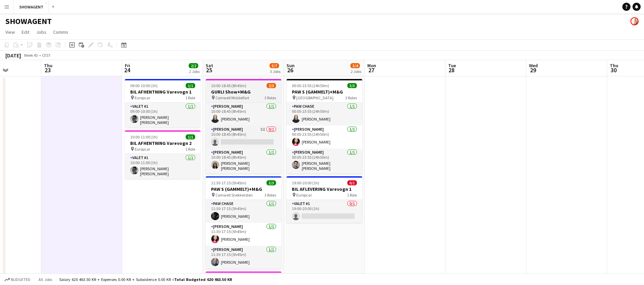 This screenshot has width=644, height=285. Describe the element at coordinates (41, 32) in the screenshot. I see `span: Jobs` at that location.